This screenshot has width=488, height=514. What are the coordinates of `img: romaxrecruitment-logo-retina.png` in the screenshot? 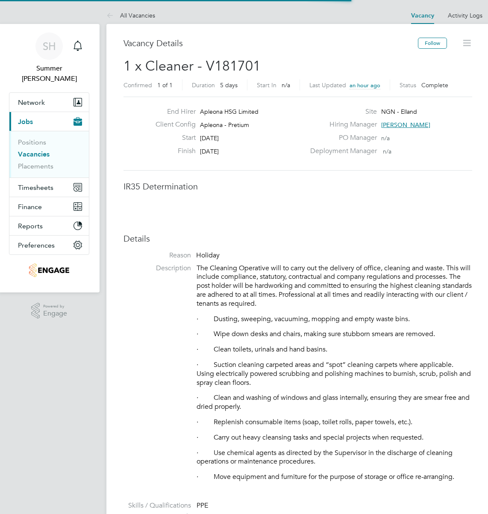 It's located at (49, 270).